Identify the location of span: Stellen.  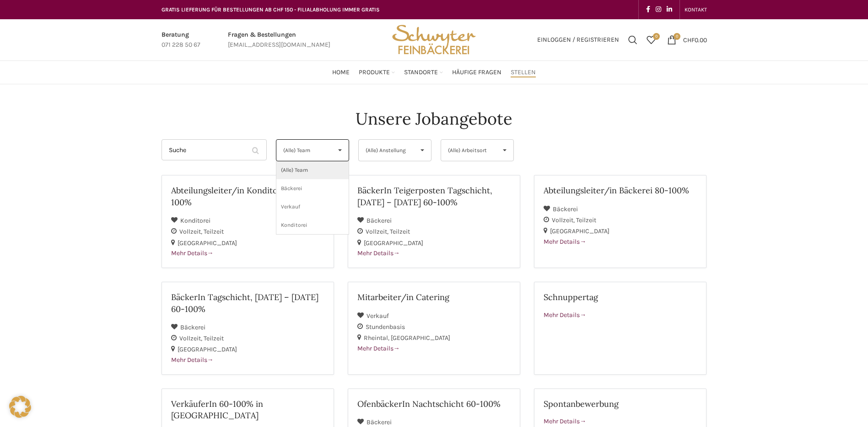
(523, 72).